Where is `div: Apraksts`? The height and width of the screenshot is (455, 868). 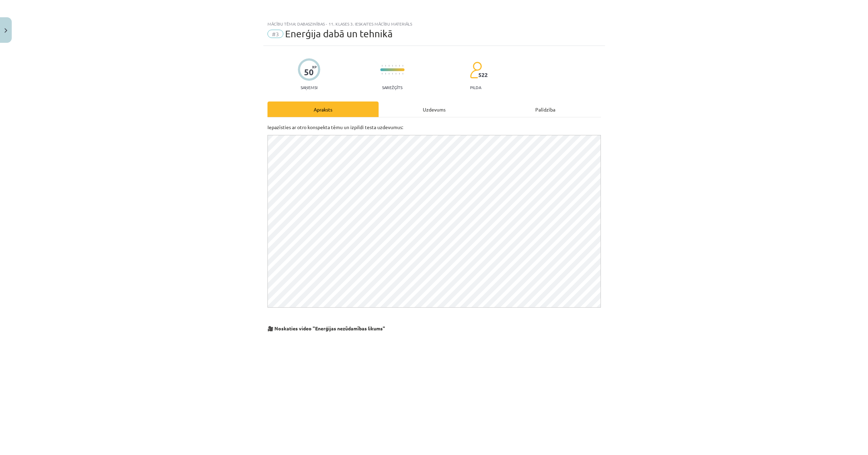
div: Apraksts is located at coordinates (323, 109).